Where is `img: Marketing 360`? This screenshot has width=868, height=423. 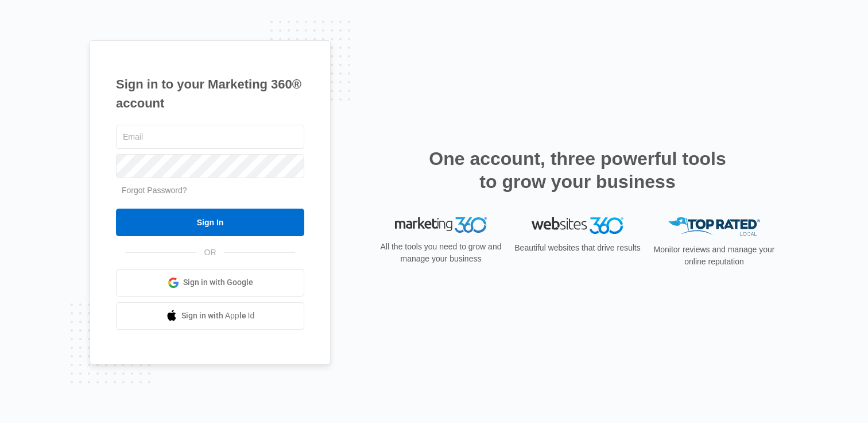 img: Marketing 360 is located at coordinates (441, 225).